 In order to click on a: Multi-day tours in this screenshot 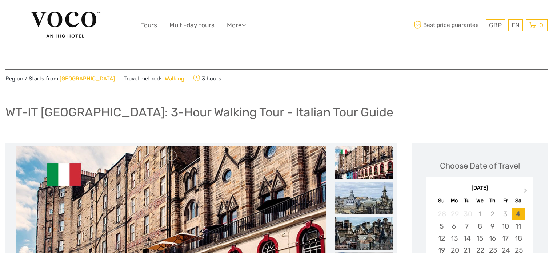, I will do `click(192, 25)`.